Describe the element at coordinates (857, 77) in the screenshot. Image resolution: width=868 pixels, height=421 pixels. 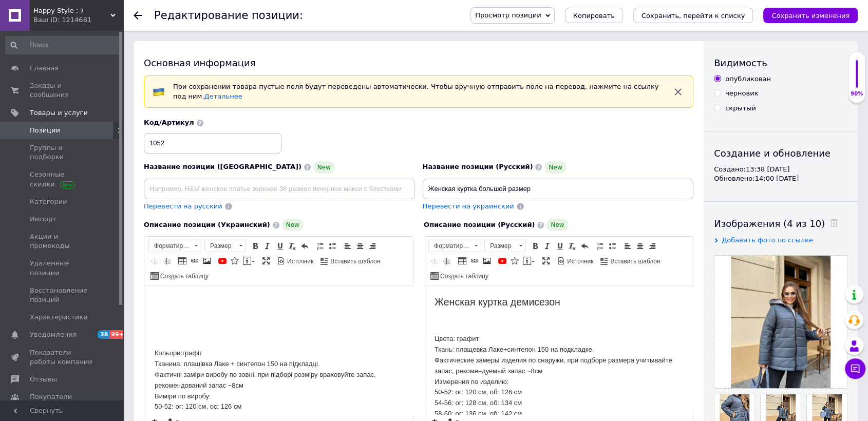
I see `div: 90% Качество заполнения` at that location.